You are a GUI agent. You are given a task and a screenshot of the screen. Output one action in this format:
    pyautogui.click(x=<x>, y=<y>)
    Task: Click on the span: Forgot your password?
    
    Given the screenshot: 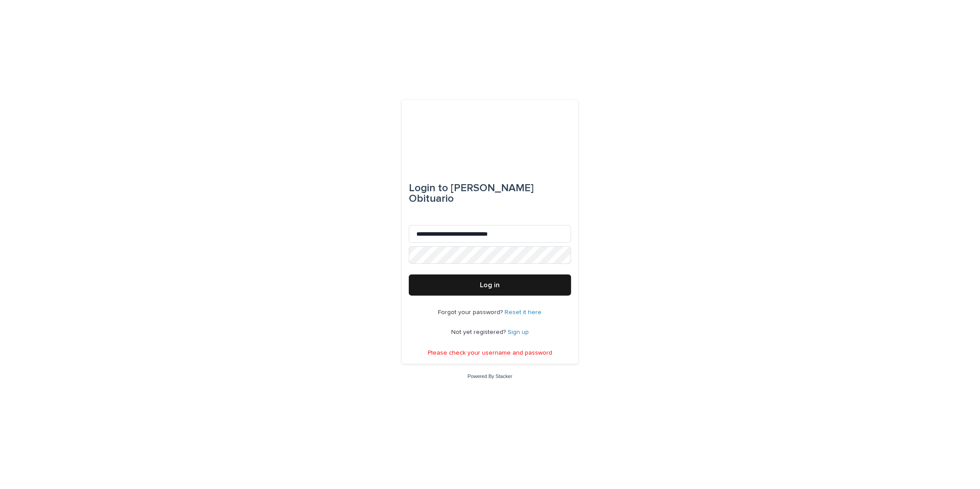 What is the action you would take?
    pyautogui.click(x=471, y=312)
    